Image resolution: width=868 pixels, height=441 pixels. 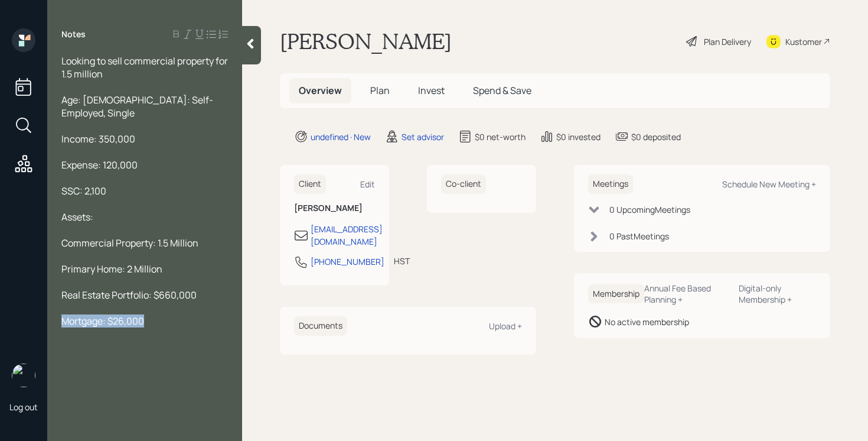 What do you see at coordinates (804, 41) in the screenshot?
I see `div: Kustomer` at bounding box center [804, 41].